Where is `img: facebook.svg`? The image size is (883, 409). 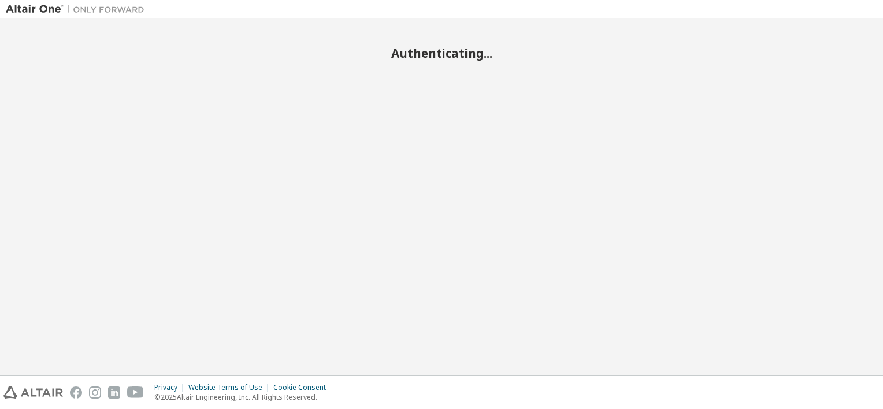
img: facebook.svg is located at coordinates (76, 392).